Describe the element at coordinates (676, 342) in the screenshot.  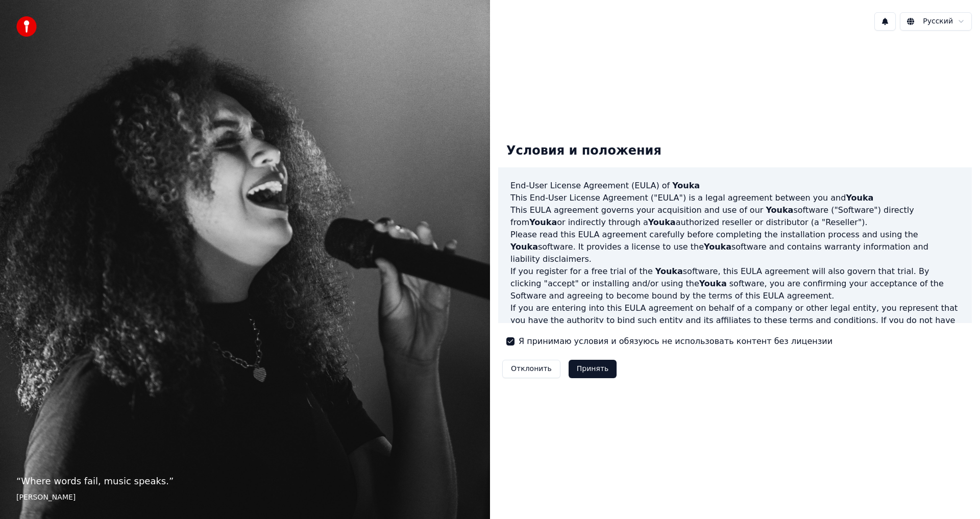
I see `label: Я принимаю условия и обязуюсь не использовать контент без лицензии` at that location.